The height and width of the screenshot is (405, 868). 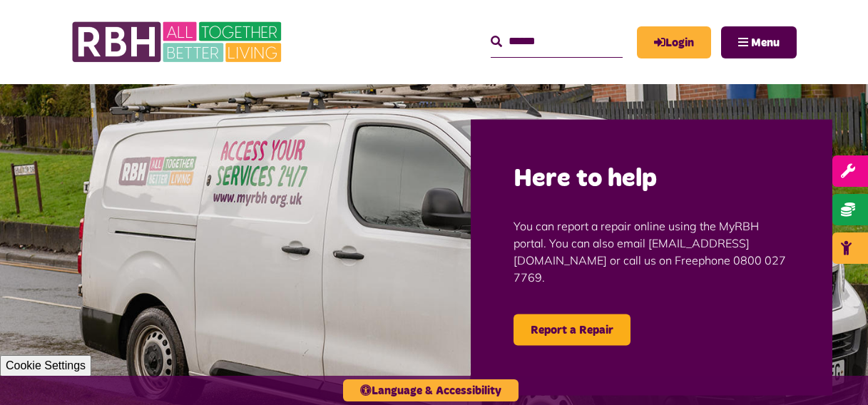 What do you see at coordinates (178, 42) in the screenshot?
I see `img: RBH` at bounding box center [178, 42].